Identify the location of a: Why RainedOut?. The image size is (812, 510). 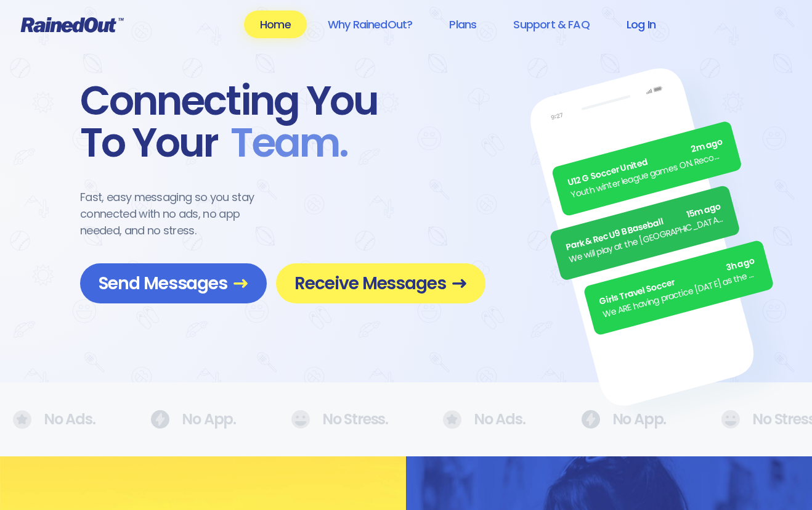
(370, 24).